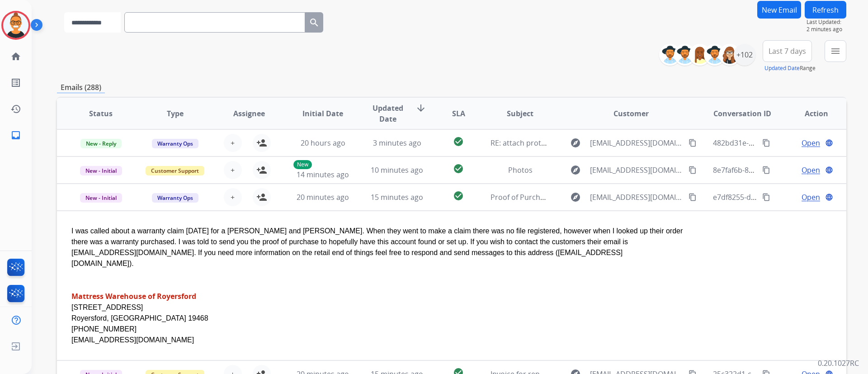 This screenshot has width=868, height=374. Describe the element at coordinates (781, 143) in the screenshot. I see `span: 482bd31e-666d-4190-b8af-18c7e8f9c600` at that location.